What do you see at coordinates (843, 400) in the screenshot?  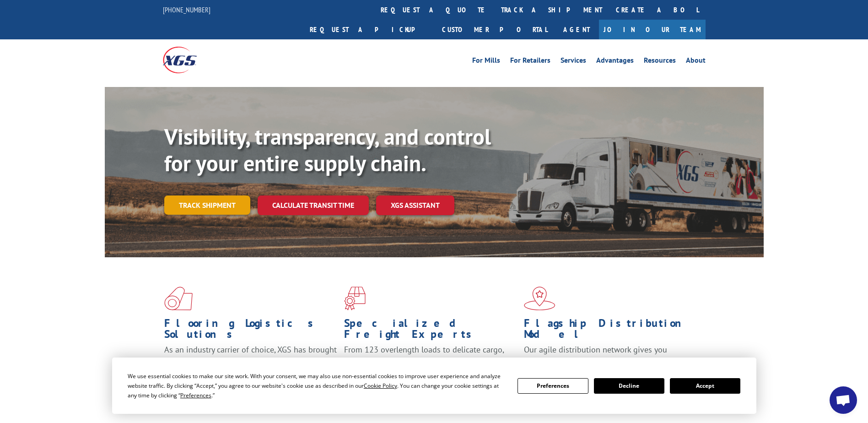 I see `a: Open chat` at bounding box center [843, 400].